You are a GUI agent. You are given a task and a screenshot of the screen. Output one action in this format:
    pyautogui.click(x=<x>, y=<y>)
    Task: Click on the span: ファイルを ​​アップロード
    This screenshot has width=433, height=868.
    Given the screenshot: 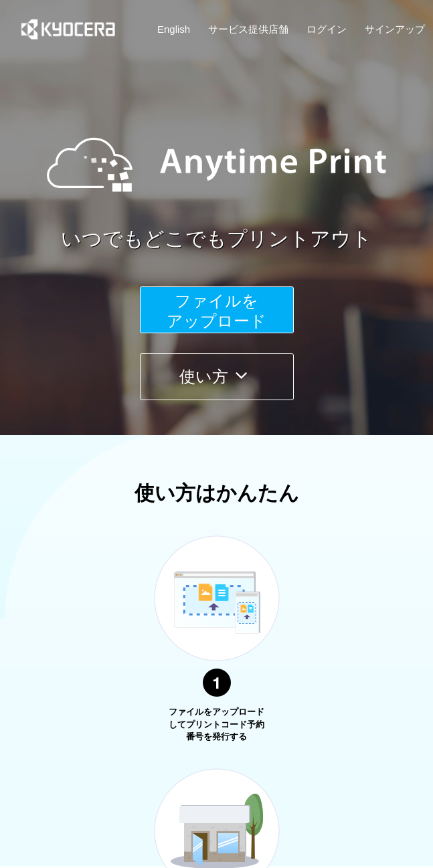 What is the action you would take?
    pyautogui.click(x=216, y=311)
    